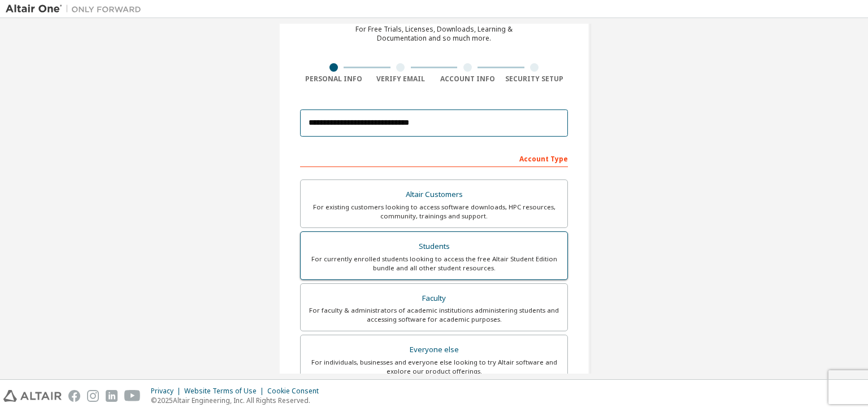 Image resolution: width=868 pixels, height=412 pixels. I want to click on div: For currently enrolled students looking to access the free Altair Student Edition bundle and all ..., so click(434, 263).